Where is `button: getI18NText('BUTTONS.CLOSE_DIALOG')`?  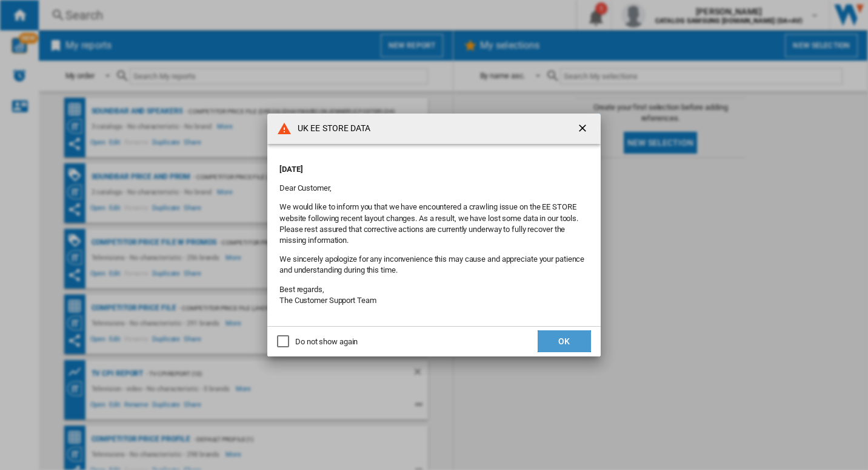
button: getI18NText('BUTTONS.CLOSE_DIALOG') is located at coordinates (584, 129).